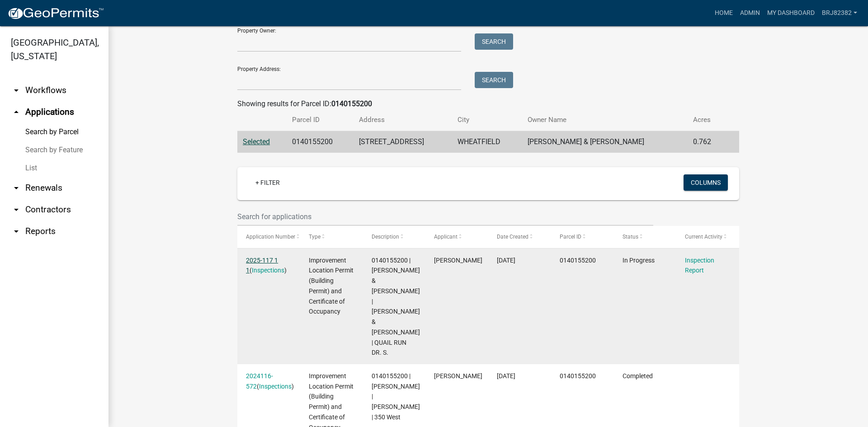  Describe the element at coordinates (256, 142) in the screenshot. I see `a: Selected` at that location.